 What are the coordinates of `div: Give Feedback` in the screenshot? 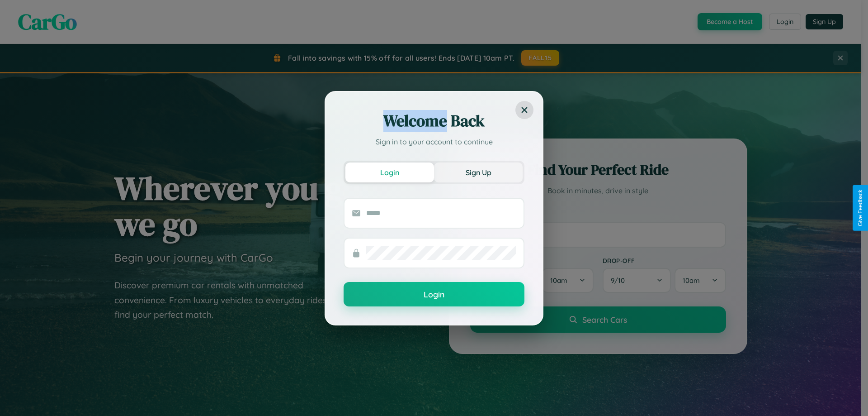 It's located at (860, 208).